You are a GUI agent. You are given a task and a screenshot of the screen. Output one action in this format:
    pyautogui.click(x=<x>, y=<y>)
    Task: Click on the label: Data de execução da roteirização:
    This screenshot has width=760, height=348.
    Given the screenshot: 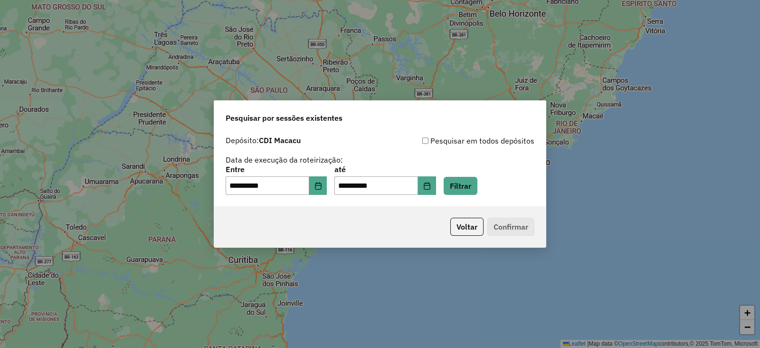 What is the action you would take?
    pyautogui.click(x=284, y=160)
    